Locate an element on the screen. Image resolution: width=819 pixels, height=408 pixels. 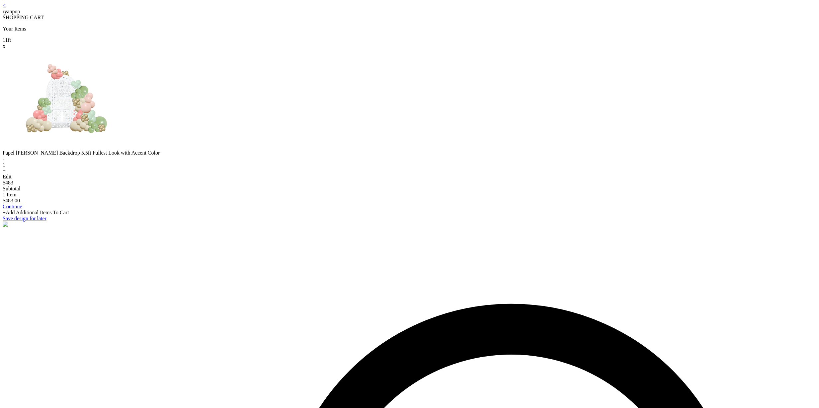
div: +Add Additional Items To Cart is located at coordinates (409, 213).